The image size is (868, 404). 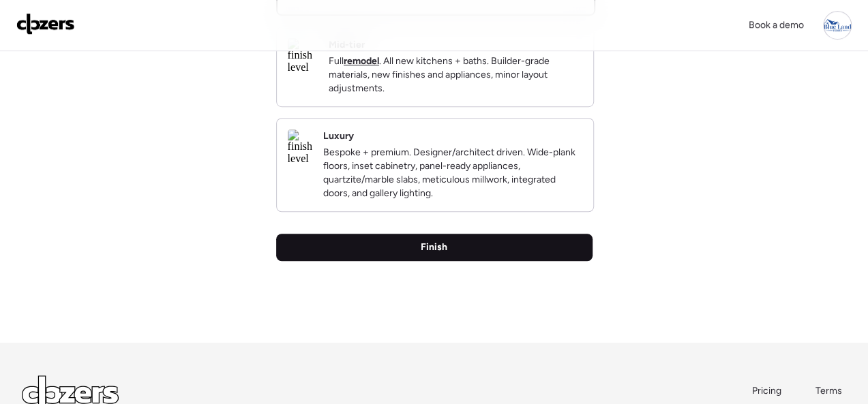 What do you see at coordinates (828, 391) in the screenshot?
I see `span: Terms` at bounding box center [828, 391].